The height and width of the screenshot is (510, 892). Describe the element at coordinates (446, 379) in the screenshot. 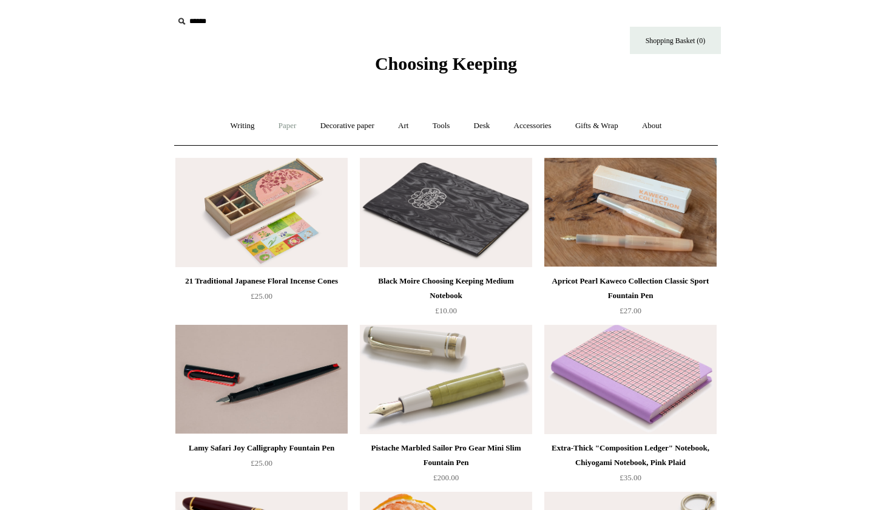

I see `a: Pistache Marbled Sailor Pro Gear Mini Slim Fountain Pen Pistache Marbled Sailor Pro Gear Mini Sli...` at that location.